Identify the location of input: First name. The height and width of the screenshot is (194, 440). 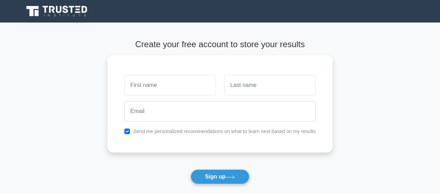
(170, 85).